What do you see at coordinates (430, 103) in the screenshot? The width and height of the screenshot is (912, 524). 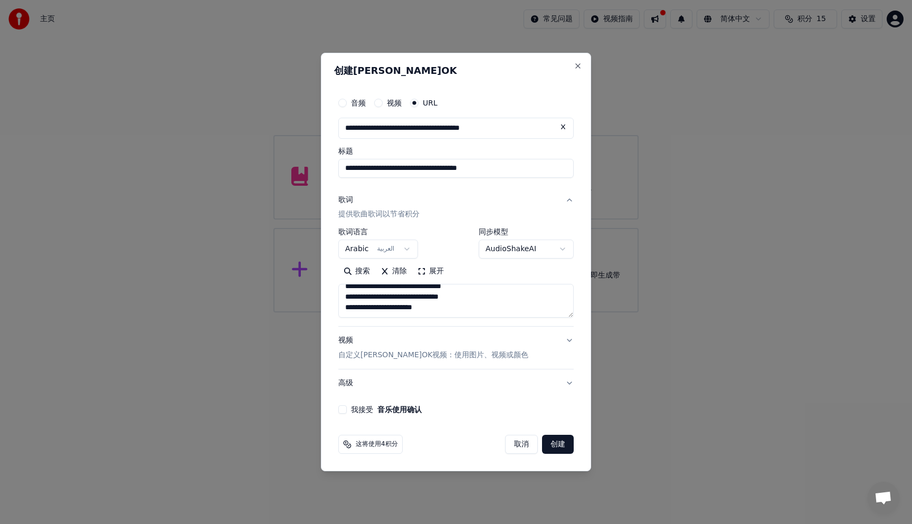 I see `label: URL` at bounding box center [430, 103].